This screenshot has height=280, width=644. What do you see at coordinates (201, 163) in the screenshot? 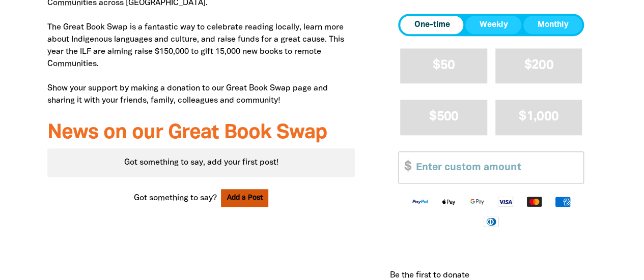
I see `div: Paginated content` at bounding box center [201, 163].